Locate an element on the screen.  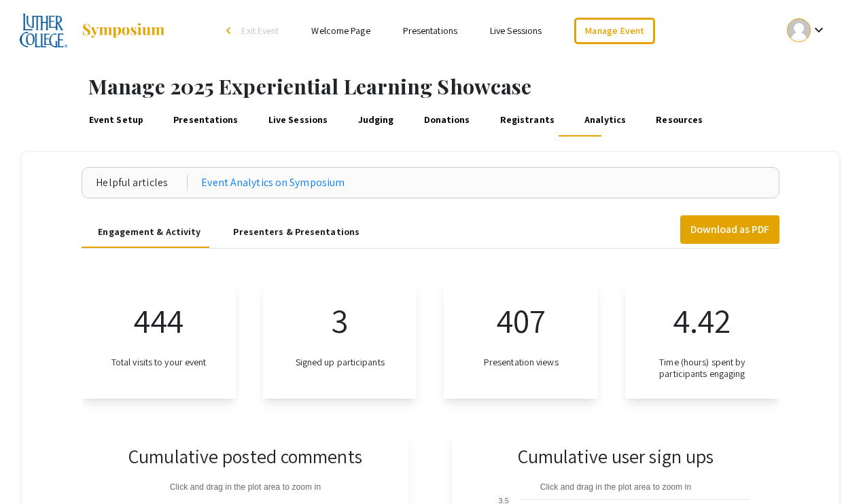
div: Presenters & Presentations is located at coordinates (296, 231).